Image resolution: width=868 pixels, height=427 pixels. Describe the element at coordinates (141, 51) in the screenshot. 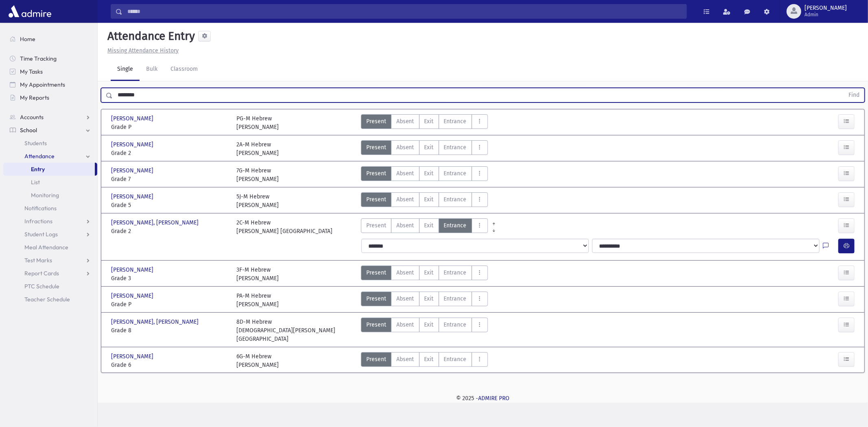

I see `a: Missing Attendance History` at that location.